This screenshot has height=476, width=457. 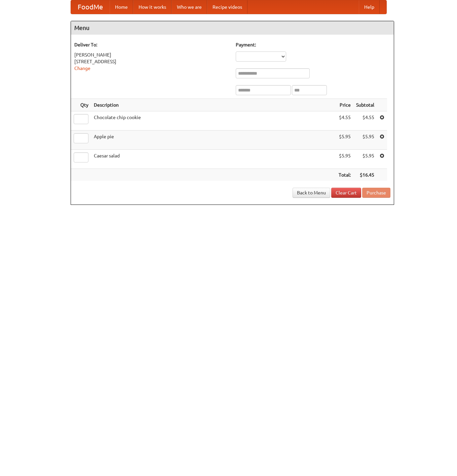 I want to click on a: Clear Cart, so click(x=346, y=193).